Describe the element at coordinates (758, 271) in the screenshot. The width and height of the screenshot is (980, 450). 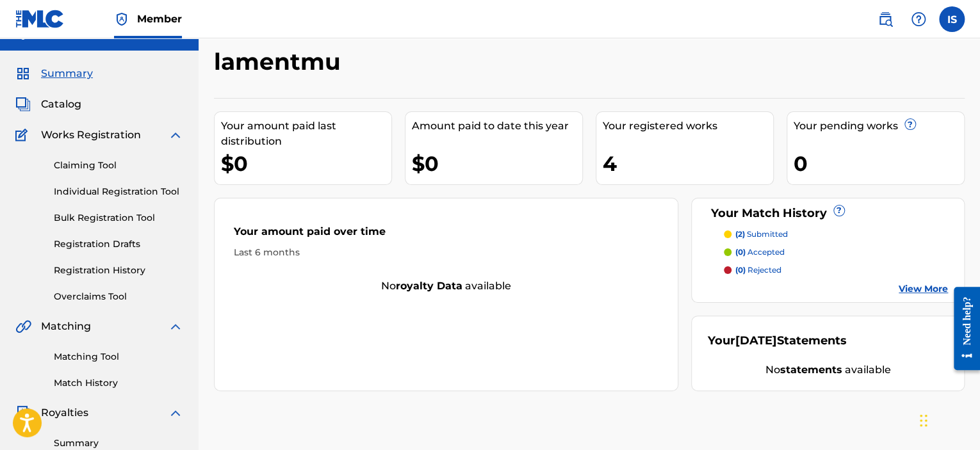
I see `p: rejected` at that location.